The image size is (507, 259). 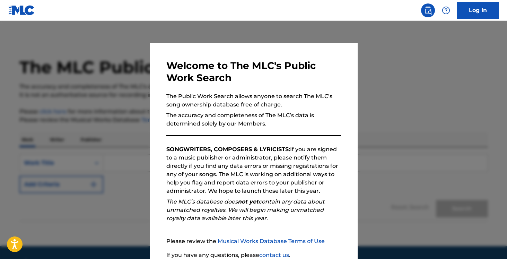 What do you see at coordinates (254, 170) in the screenshot?
I see `p: If you are signed to a music publisher or administrator, please notify them directly if you find ...` at bounding box center [254, 170].